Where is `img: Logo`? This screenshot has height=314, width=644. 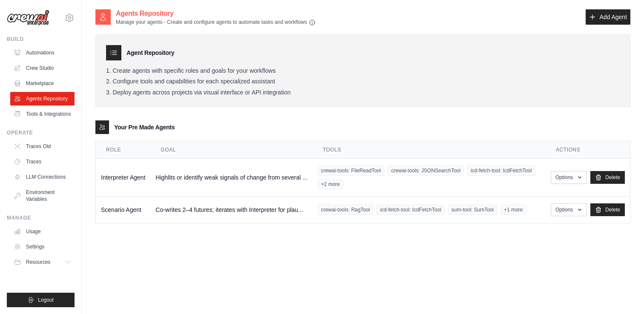 img: Logo is located at coordinates (28, 18).